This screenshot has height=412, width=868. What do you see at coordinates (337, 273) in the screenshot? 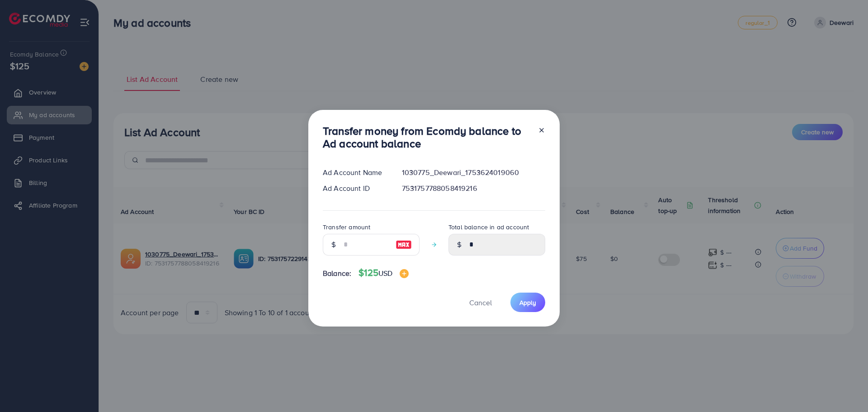
I see `span: Balance:` at bounding box center [337, 273].